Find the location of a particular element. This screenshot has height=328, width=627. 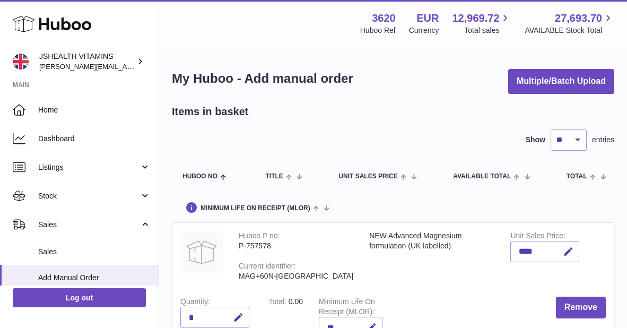

button: Remove is located at coordinates (581, 307).